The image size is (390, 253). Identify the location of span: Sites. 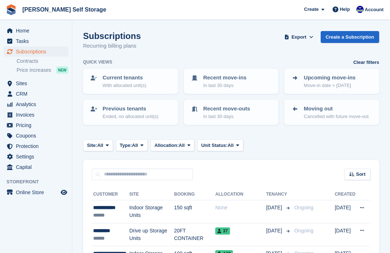
(38, 83).